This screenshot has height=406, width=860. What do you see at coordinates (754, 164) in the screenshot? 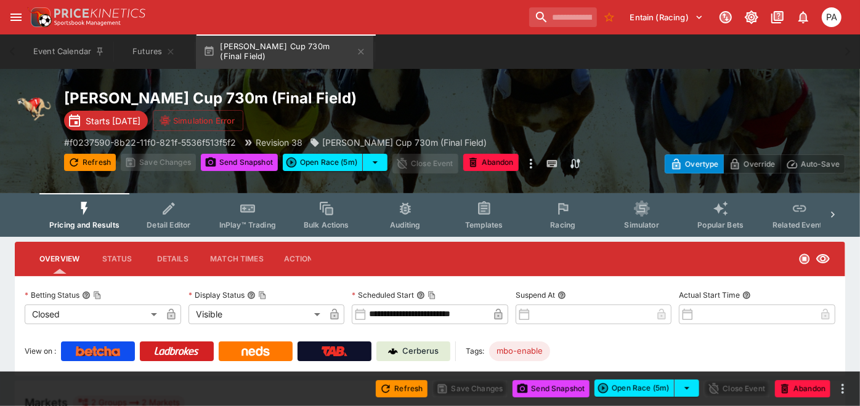
I see `div: Start From` at bounding box center [754, 164].